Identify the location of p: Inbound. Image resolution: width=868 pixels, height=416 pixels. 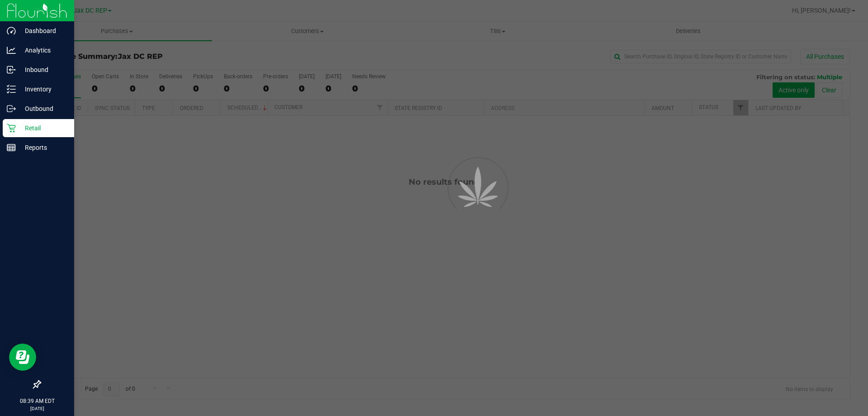
(43, 70).